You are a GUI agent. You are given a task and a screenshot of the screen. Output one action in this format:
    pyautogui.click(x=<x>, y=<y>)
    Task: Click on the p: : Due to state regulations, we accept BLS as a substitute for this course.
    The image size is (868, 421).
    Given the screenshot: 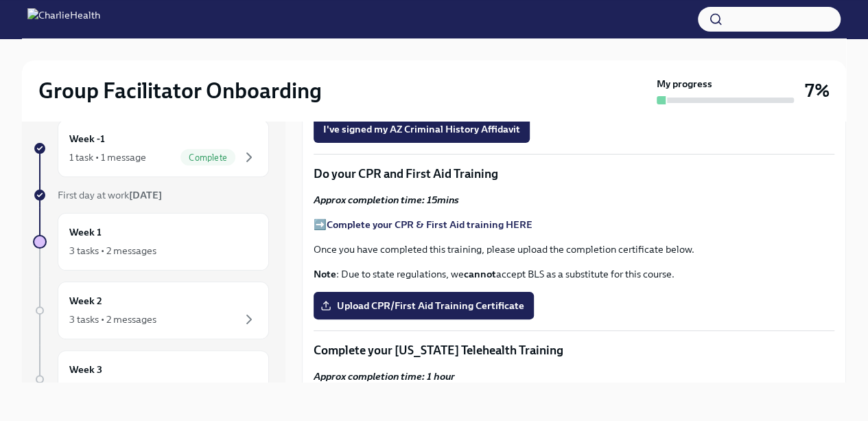 What is the action you would take?
    pyautogui.click(x=574, y=274)
    